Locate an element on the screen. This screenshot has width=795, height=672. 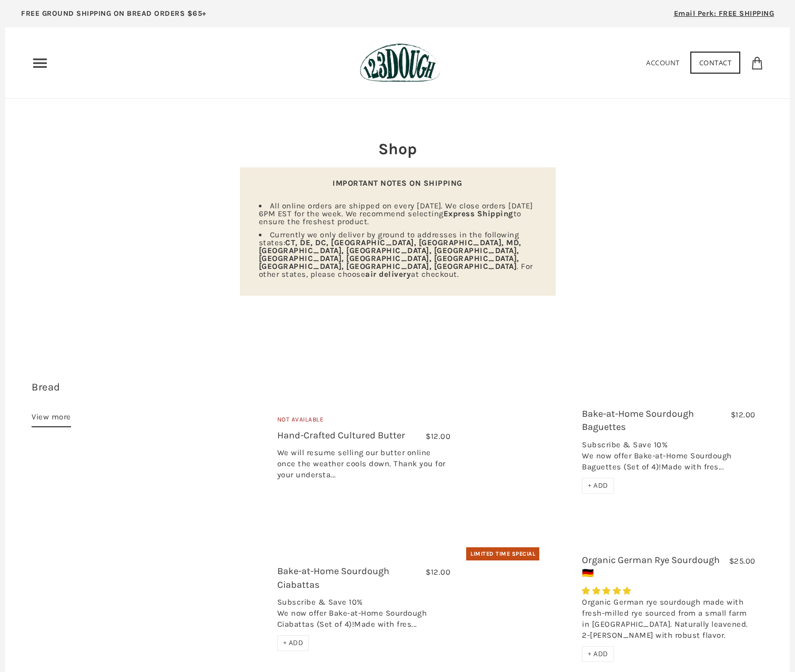
a: Account is located at coordinates (662, 63).